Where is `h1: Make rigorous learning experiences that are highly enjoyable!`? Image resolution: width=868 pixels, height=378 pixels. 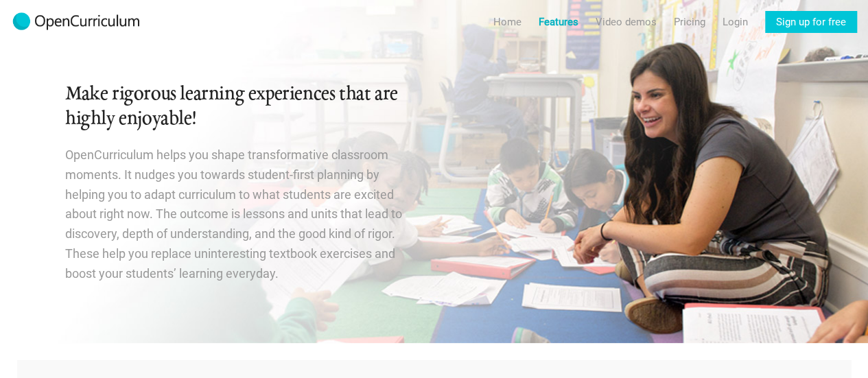 h1: Make rigorous learning experiences that are highly enjoyable! is located at coordinates (242, 107).